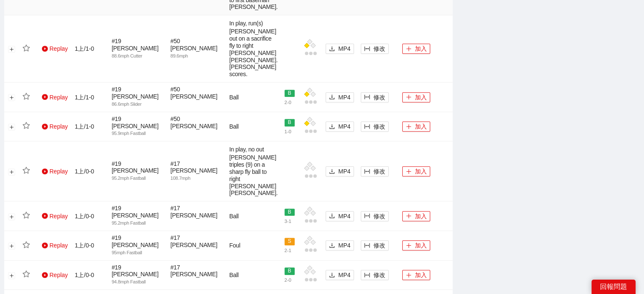 Image resolution: width=644 pixels, height=294 pixels. Describe the element at coordinates (290, 242) in the screenshot. I see `span: S` at that location.